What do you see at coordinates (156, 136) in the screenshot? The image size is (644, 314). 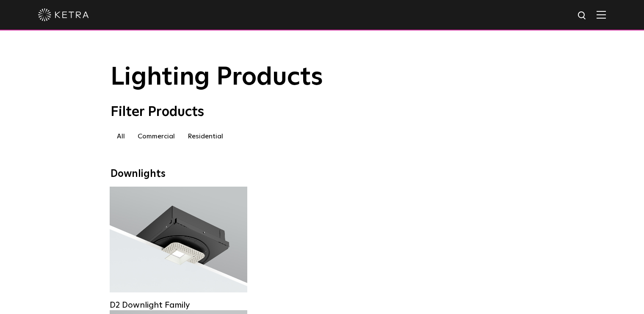 I see `label: Commercial` at bounding box center [156, 136].